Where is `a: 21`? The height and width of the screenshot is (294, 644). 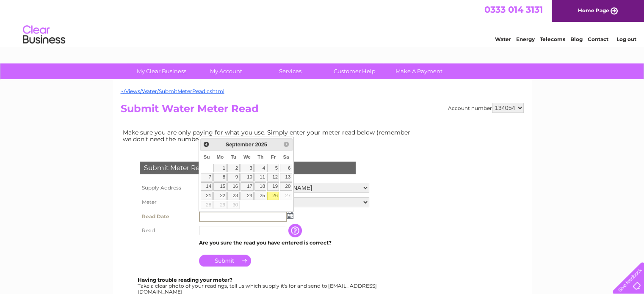
a: 21 is located at coordinates (206, 196).